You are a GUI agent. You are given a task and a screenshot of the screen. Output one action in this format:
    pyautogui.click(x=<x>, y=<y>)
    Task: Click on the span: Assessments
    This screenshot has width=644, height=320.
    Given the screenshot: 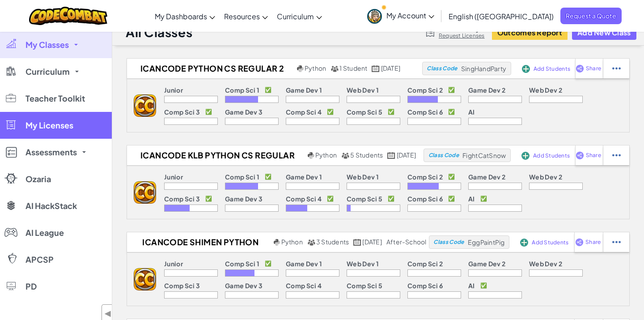 What is the action you would take?
    pyautogui.click(x=51, y=152)
    